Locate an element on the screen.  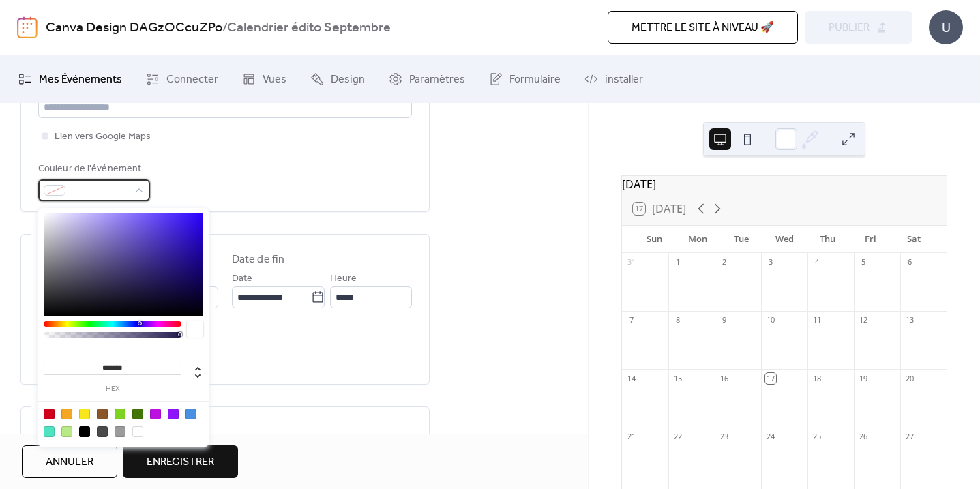
div: 15 is located at coordinates (678, 378).